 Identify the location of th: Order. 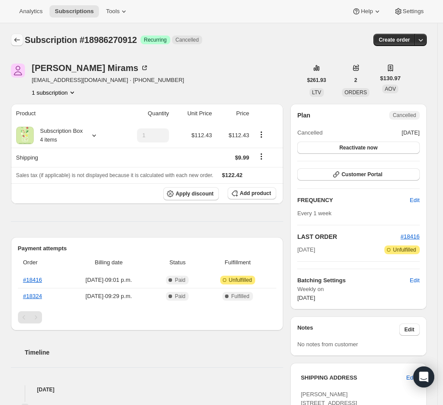
(41, 262).